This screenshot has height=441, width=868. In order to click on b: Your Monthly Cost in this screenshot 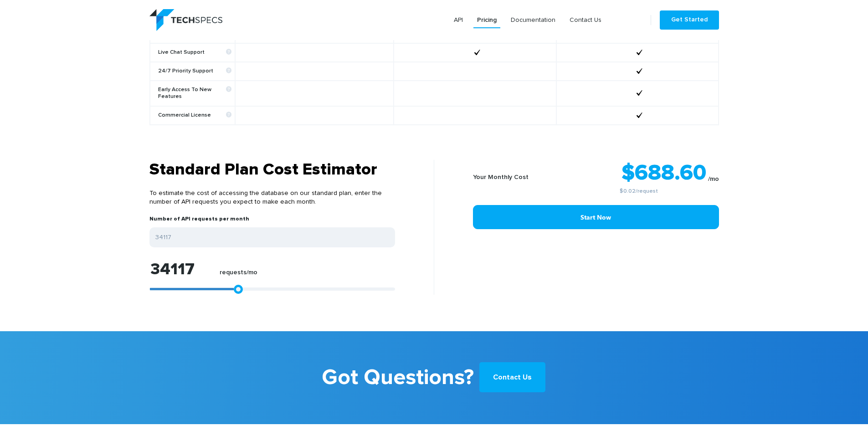, I will do `click(501, 177)`.